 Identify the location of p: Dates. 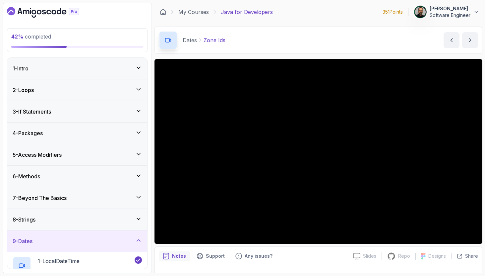
(190, 40).